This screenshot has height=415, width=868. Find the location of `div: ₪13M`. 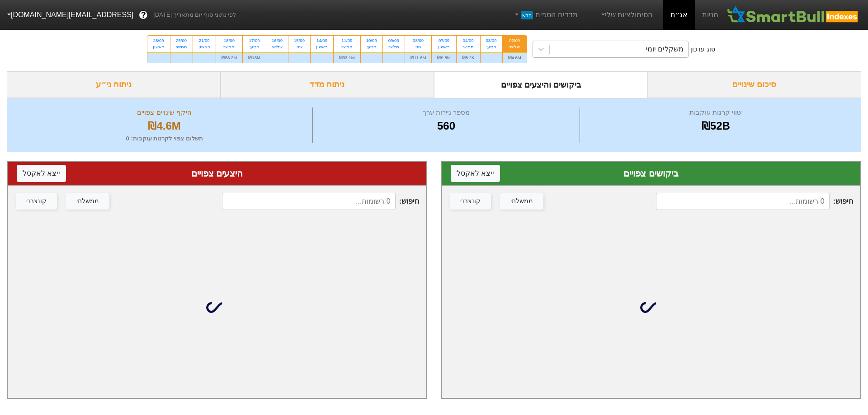

div: ₪13M is located at coordinates (254, 57).